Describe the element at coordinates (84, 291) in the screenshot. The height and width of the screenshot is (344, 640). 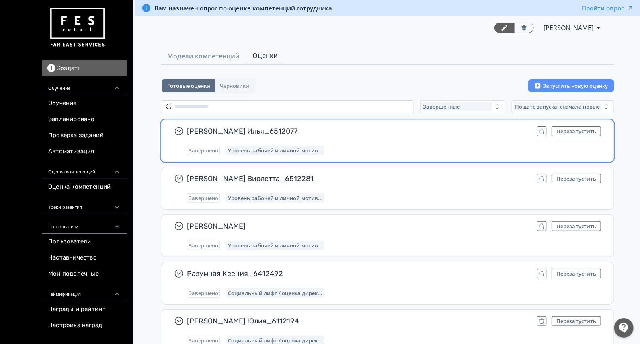
I see `div: Геймификация` at that location.